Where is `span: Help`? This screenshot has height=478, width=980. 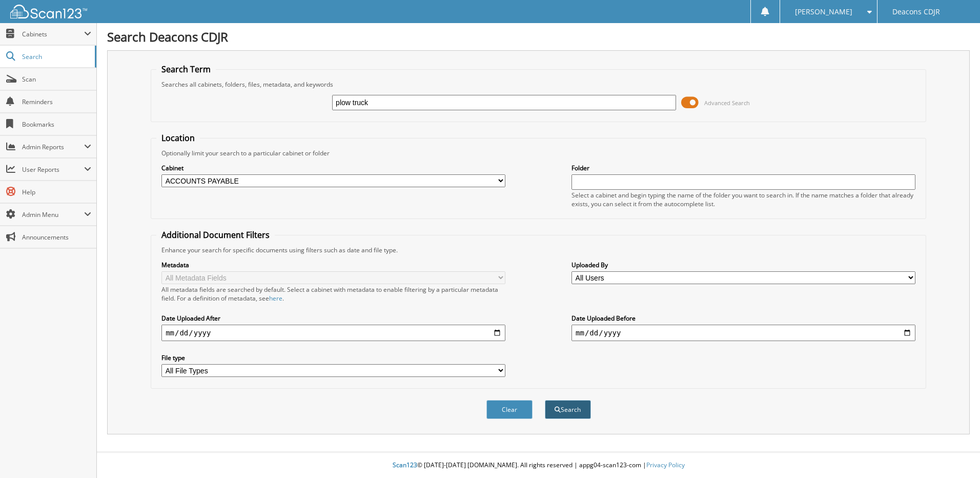 span: Help is located at coordinates (57, 192).